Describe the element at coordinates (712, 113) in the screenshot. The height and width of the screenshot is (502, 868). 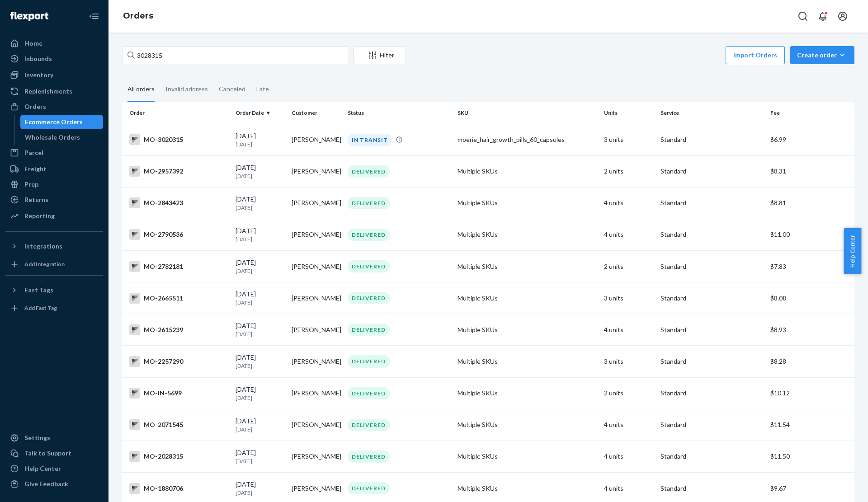
I see `th: Service` at that location.